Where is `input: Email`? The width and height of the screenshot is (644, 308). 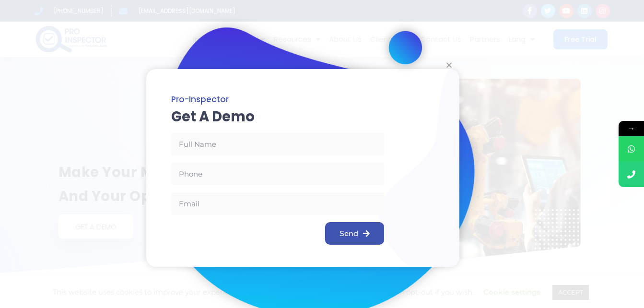 input: Email is located at coordinates (278, 204).